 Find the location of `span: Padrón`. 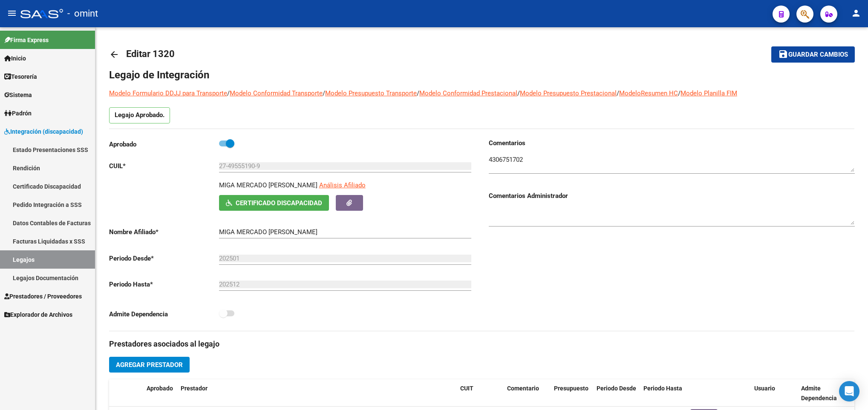

span: Padrón is located at coordinates (18, 113).